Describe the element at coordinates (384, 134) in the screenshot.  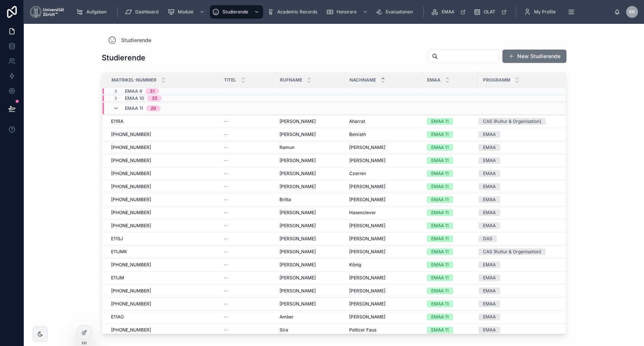
I see `a: Benrath` at that location.